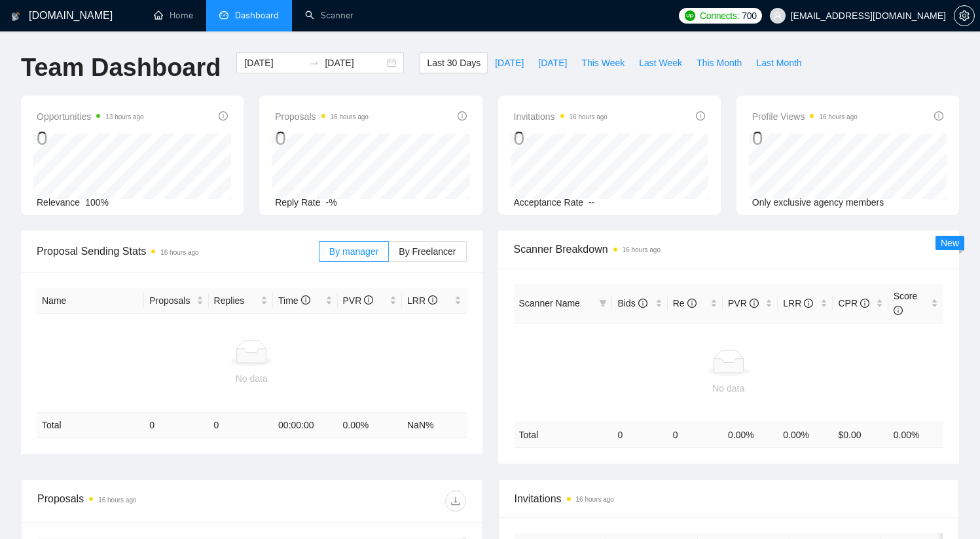 This screenshot has height=539, width=980. I want to click on span: Invitations, so click(728, 498).